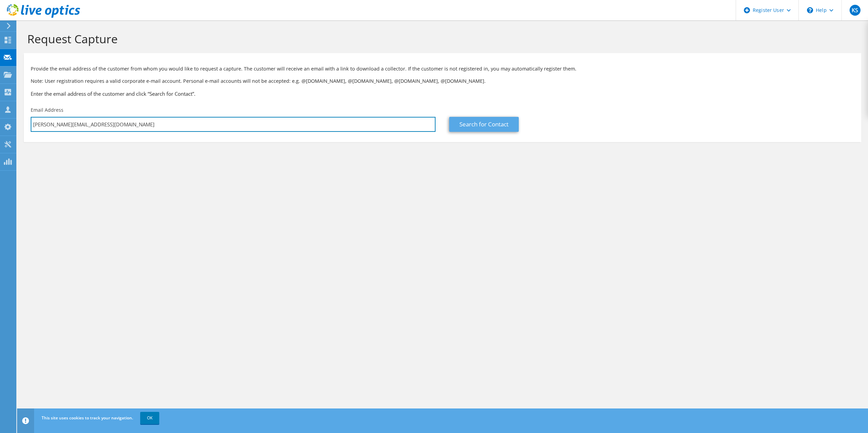 This screenshot has height=433, width=868. What do you see at coordinates (87, 418) in the screenshot?
I see `span: This site uses cookies to track your navigation.` at bounding box center [87, 418].